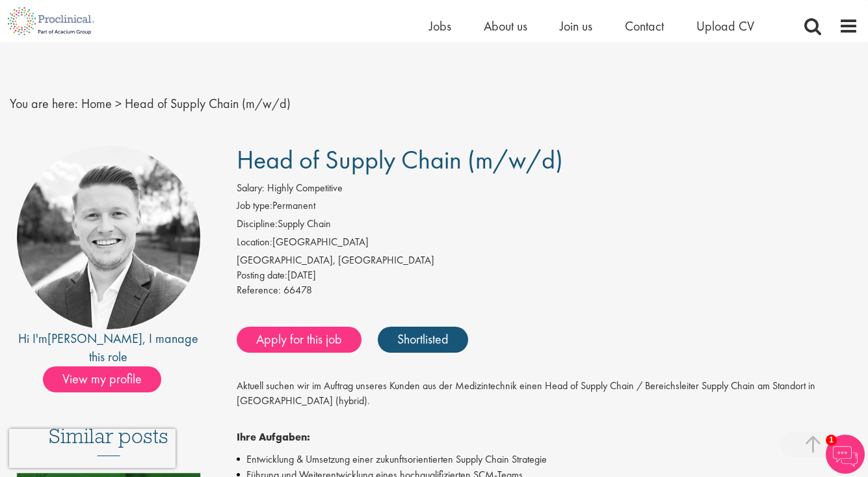 This screenshot has height=477, width=868. Describe the element at coordinates (645, 26) in the screenshot. I see `span: Contact` at that location.